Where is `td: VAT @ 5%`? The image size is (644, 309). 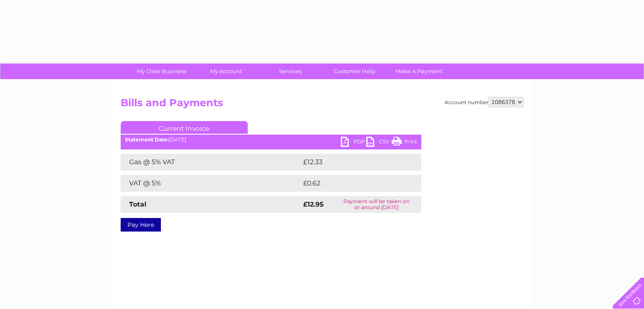 td: VAT @ 5% is located at coordinates (211, 183).